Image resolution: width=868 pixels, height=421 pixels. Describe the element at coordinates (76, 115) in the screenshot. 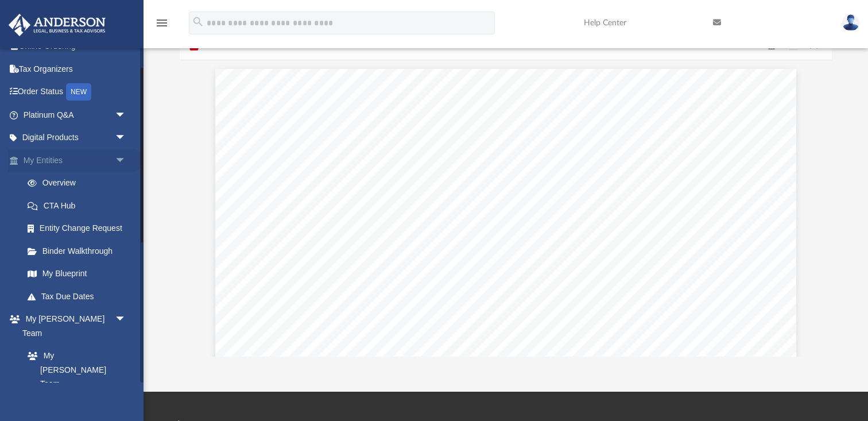

I see `a: Platinum Q&Aarrow_drop_down` at that location.